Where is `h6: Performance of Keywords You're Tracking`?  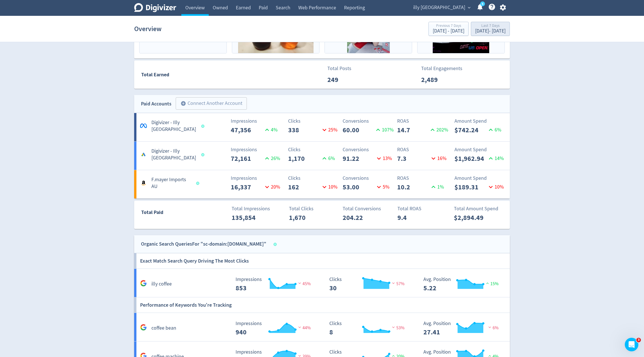
h6: Performance of Keywords You're Tracking is located at coordinates (186, 305).